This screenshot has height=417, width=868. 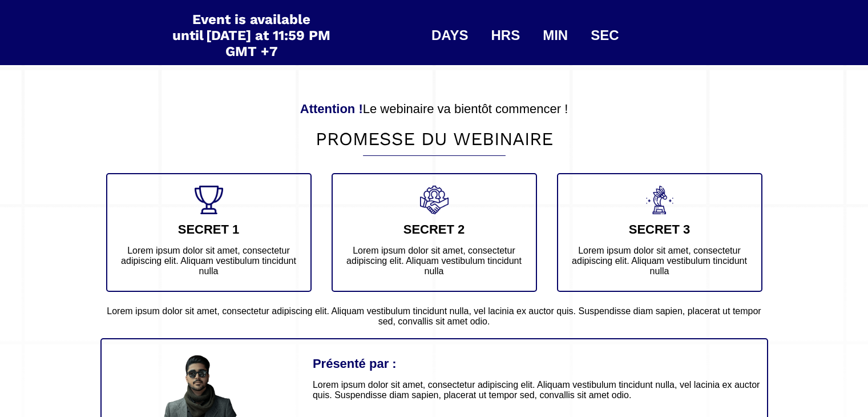 What do you see at coordinates (332, 109) in the screenshot?
I see `b: Attention !` at bounding box center [332, 109].